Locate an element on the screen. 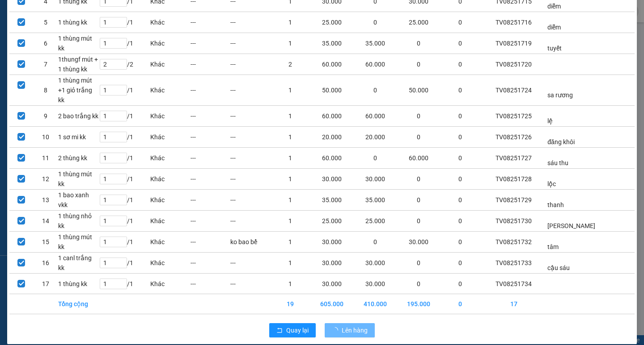 The width and height of the screenshot is (644, 345). span: diễm is located at coordinates (554, 6).